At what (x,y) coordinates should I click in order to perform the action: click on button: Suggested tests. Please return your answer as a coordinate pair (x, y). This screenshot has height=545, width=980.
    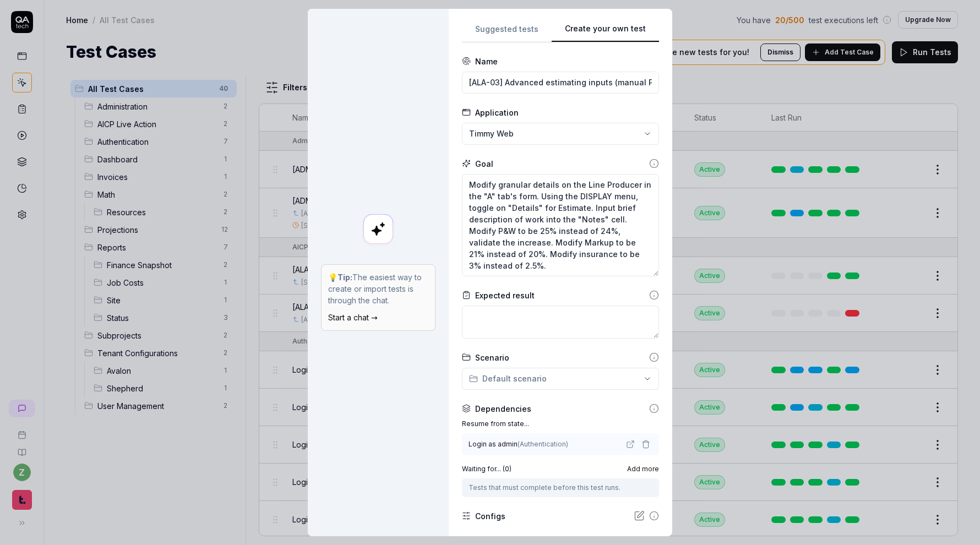
    Looking at the image, I should click on (507, 32).